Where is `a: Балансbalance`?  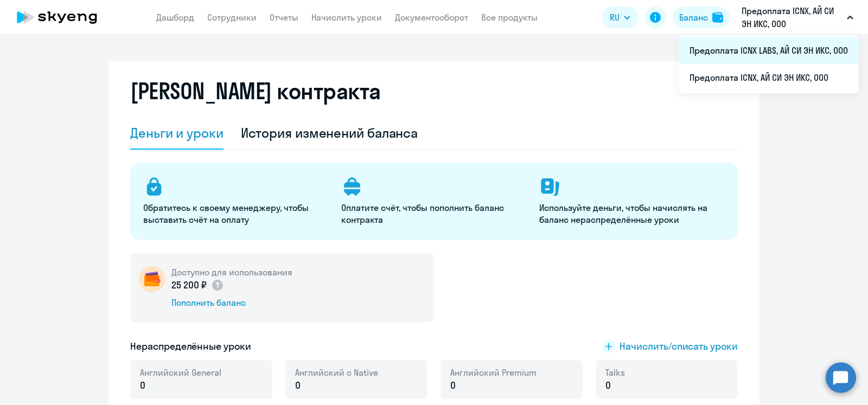 a: Балансbalance is located at coordinates (701, 17).